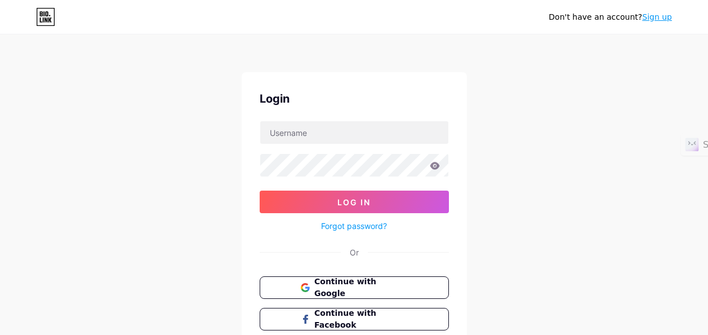 The image size is (708, 335). I want to click on a: Forgot password?, so click(354, 225).